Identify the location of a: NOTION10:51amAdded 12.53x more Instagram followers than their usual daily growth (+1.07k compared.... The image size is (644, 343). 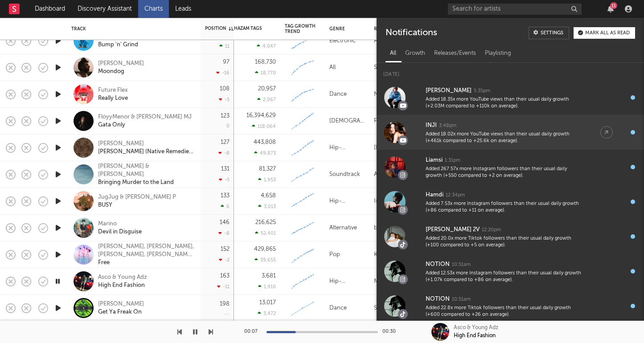
(510, 271).